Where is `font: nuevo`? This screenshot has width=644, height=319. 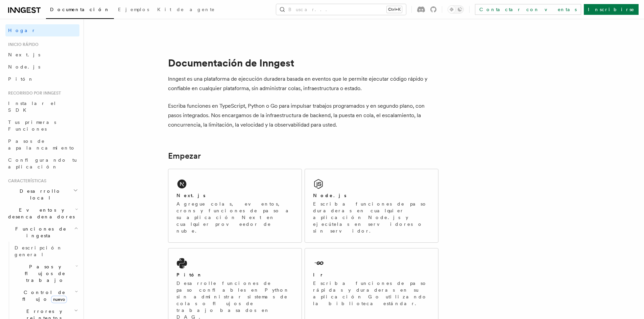
font: nuevo is located at coordinates (59, 300).